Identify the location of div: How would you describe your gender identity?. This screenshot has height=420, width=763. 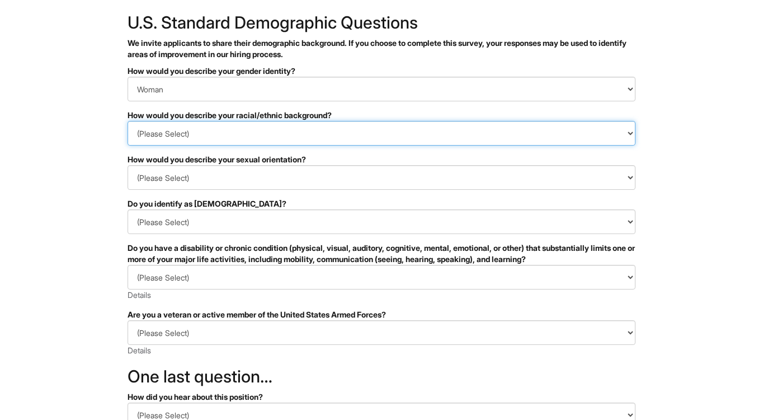
(382, 71).